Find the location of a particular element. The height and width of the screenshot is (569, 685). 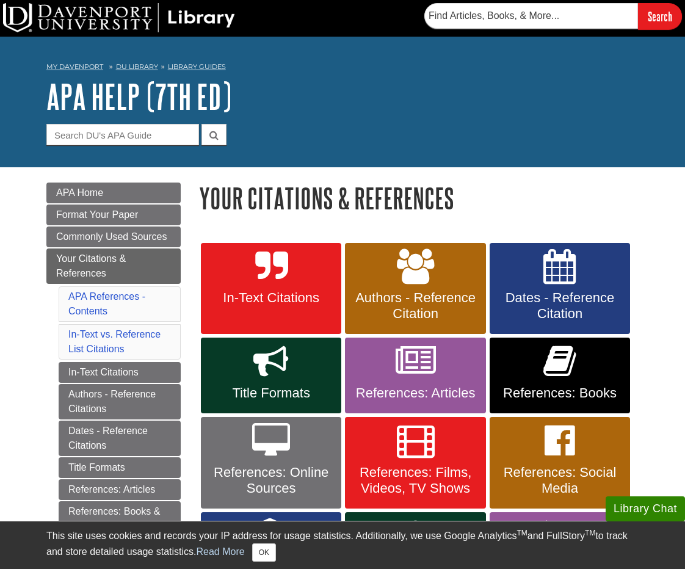

span: Your Citations & References is located at coordinates (91, 266).